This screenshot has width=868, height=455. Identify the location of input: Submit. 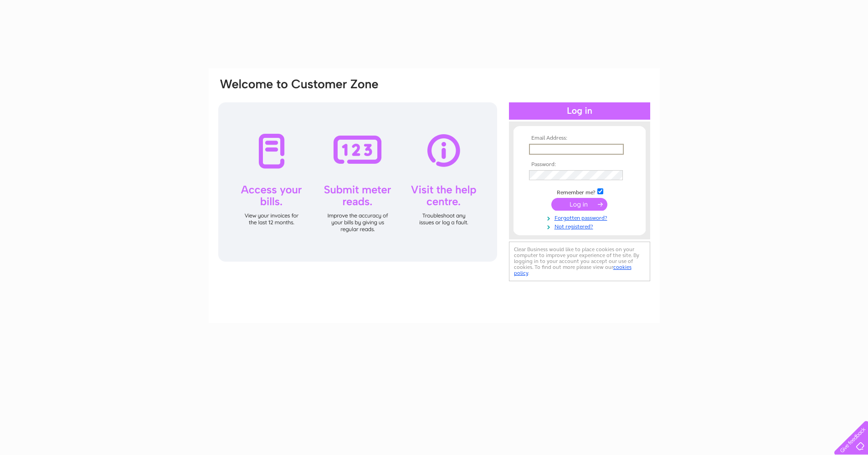
(579, 205).